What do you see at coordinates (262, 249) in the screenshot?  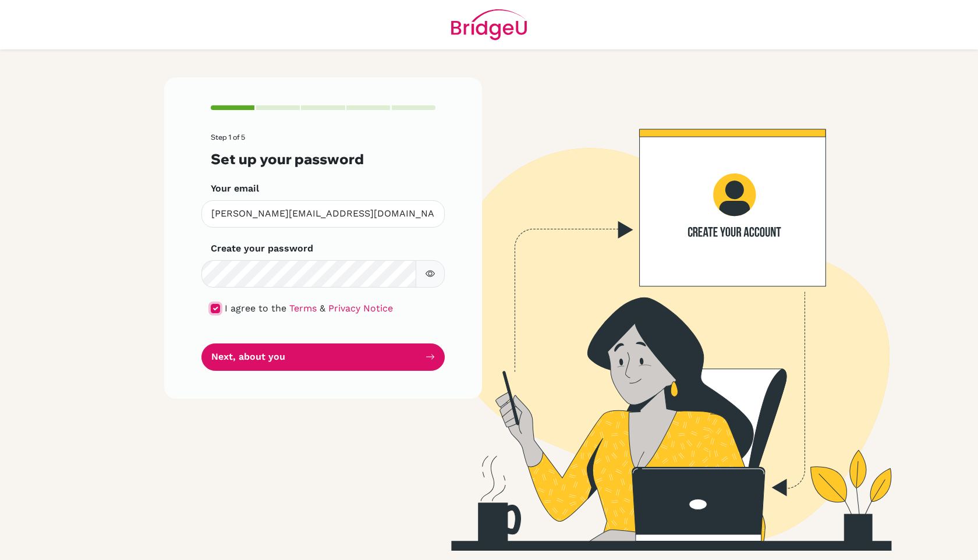 I see `label: Create your password` at bounding box center [262, 249].